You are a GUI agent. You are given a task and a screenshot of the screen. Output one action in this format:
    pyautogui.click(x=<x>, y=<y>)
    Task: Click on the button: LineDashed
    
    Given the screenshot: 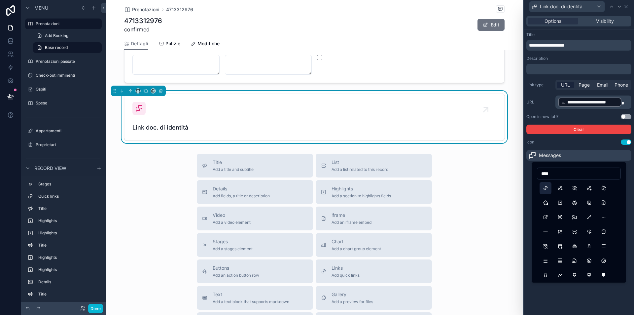 What is the action you would take?
    pyautogui.click(x=603, y=217)
    